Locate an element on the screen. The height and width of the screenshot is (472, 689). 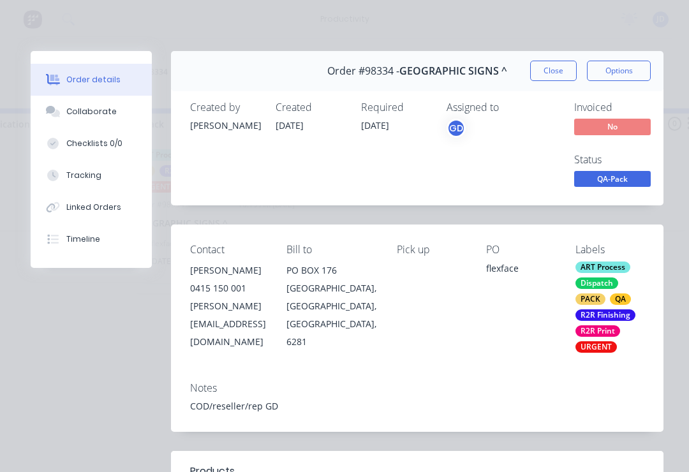
div: Checklists 0/0 is located at coordinates (94, 144).